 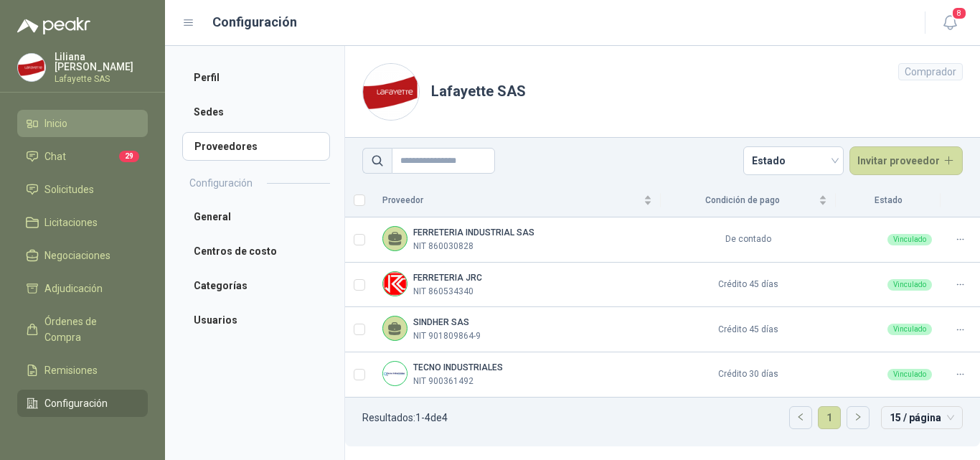 What do you see at coordinates (800, 418) in the screenshot?
I see `button: left` at bounding box center [800, 418].